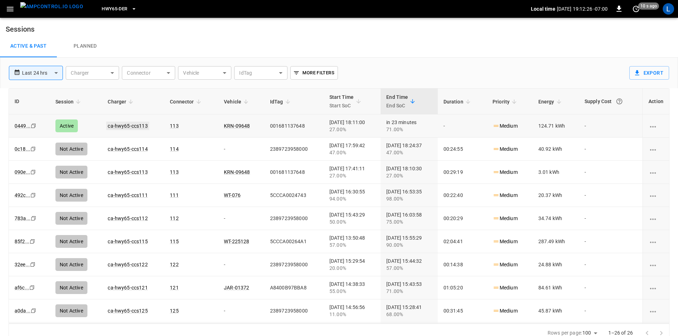  I want to click on td: 00:31:45, so click(463, 311).